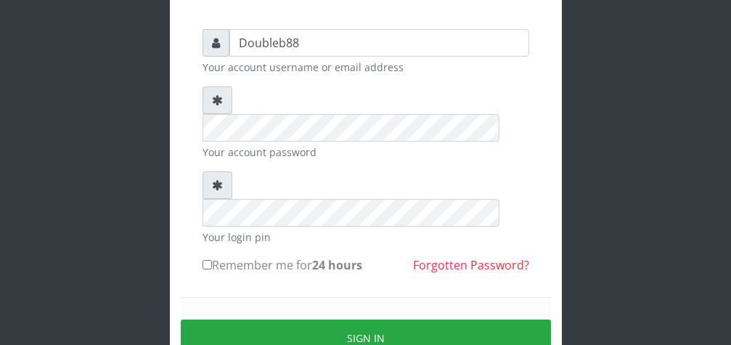 The image size is (731, 345). Describe the element at coordinates (366, 67) in the screenshot. I see `small: Your account username or email address` at that location.